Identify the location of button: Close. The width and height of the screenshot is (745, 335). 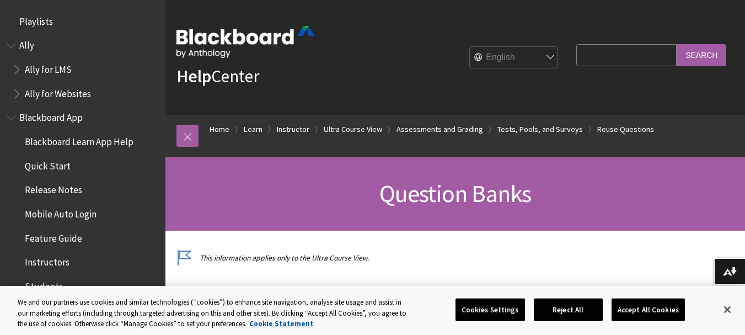
(727, 309).